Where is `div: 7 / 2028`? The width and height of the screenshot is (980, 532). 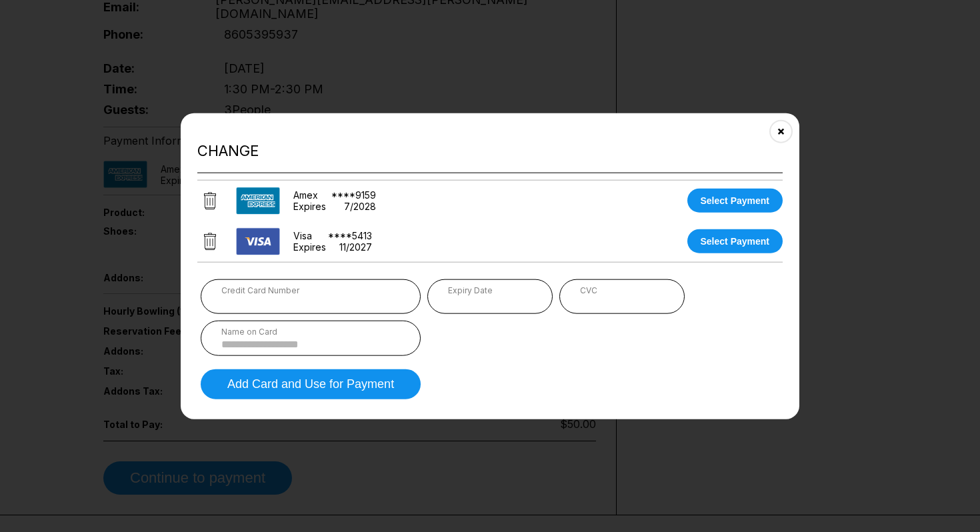 div: 7 / 2028 is located at coordinates (360, 206).